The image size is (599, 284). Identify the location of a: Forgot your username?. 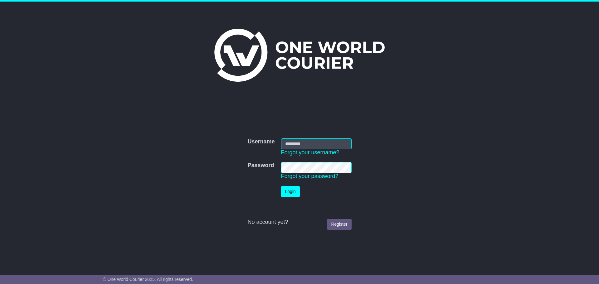
(310, 153).